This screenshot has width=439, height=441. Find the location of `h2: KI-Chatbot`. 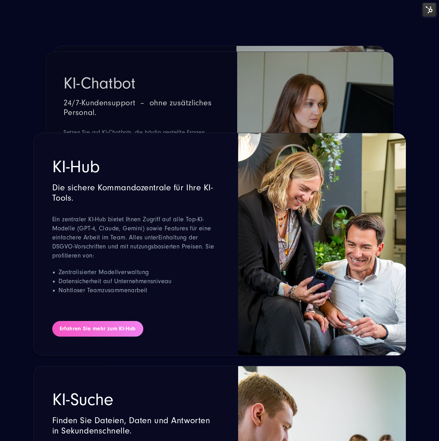

h2: KI-Chatbot is located at coordinates (141, 84).